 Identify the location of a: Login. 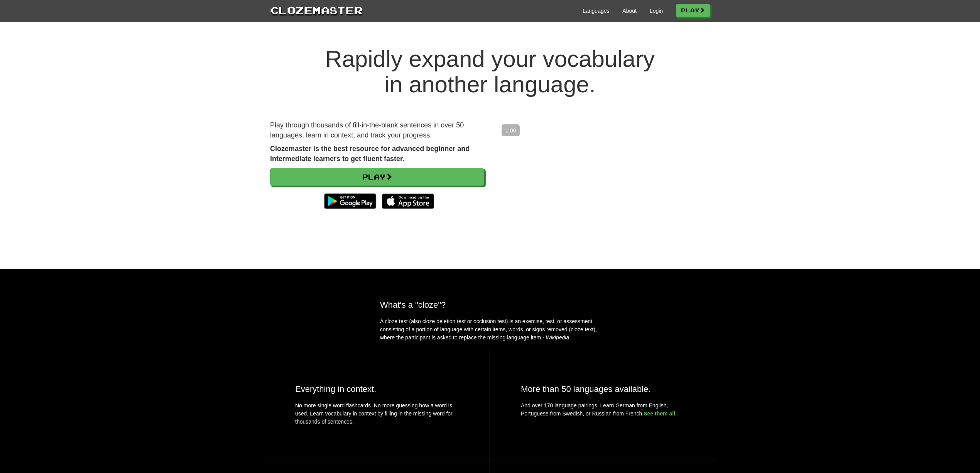
(656, 11).